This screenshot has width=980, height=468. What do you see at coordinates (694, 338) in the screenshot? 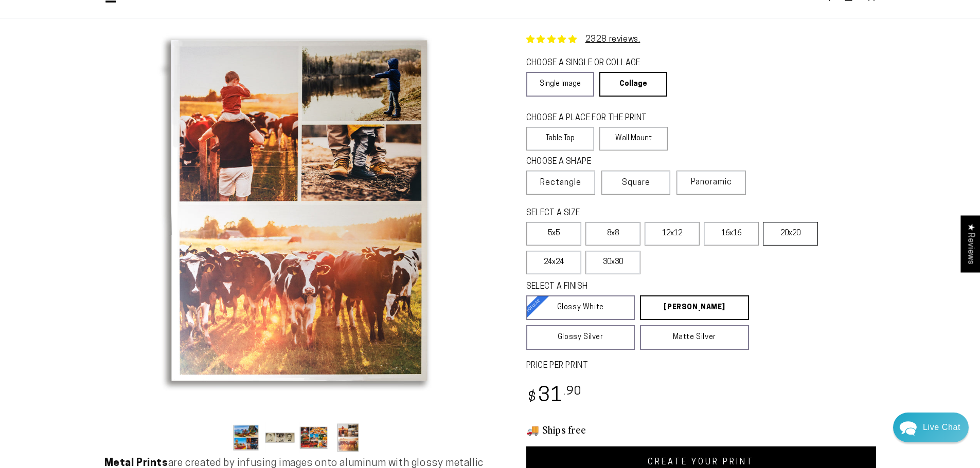
I see `a: Matte Silver` at bounding box center [694, 338].